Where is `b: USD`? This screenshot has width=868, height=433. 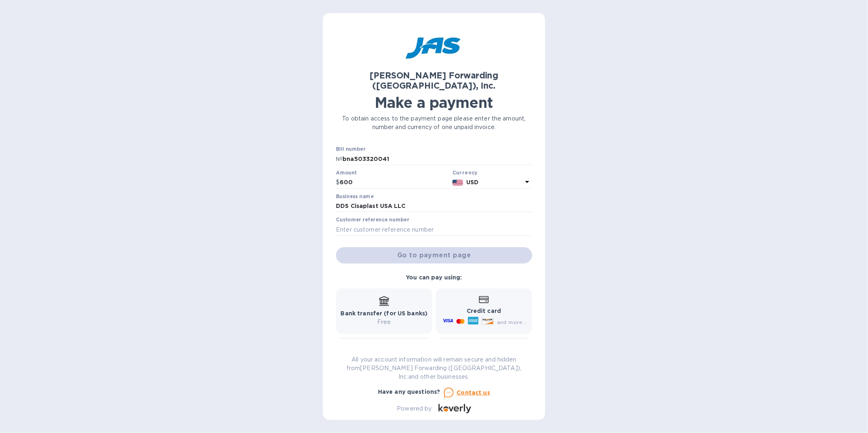
b: USD is located at coordinates (473, 182).